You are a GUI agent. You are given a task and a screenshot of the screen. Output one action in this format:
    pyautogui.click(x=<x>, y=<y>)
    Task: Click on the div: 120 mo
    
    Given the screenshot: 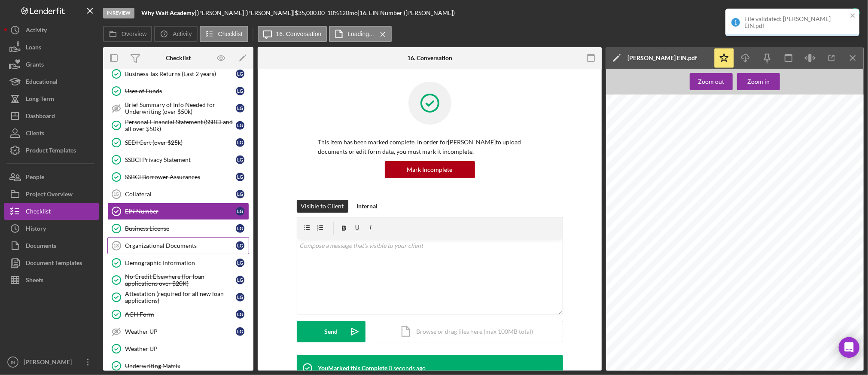 What is the action you would take?
    pyautogui.click(x=348, y=13)
    